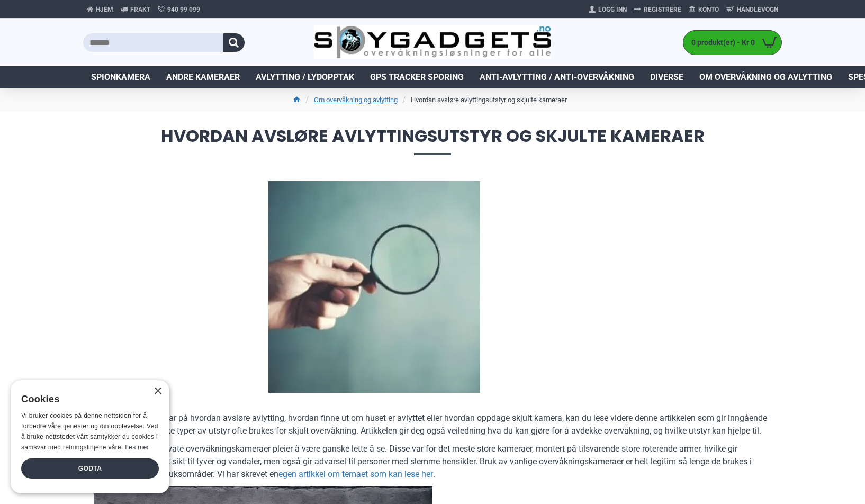 The width and height of the screenshot is (865, 504). I want to click on div: Close, so click(157, 391).